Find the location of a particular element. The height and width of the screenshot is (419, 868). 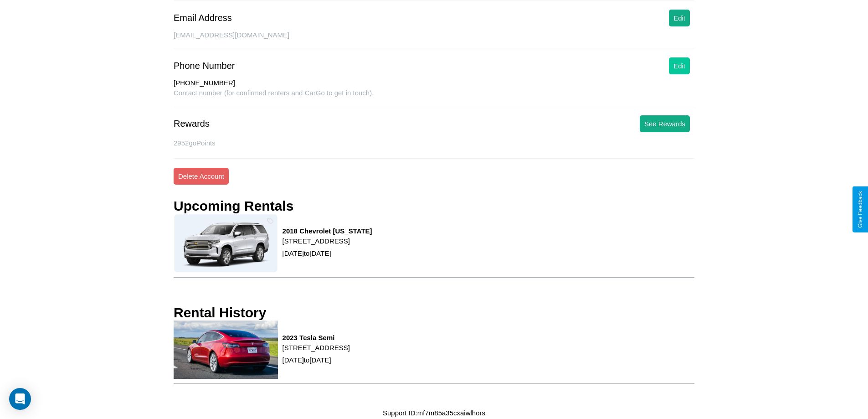

button: Delete Account is located at coordinates (201, 176).